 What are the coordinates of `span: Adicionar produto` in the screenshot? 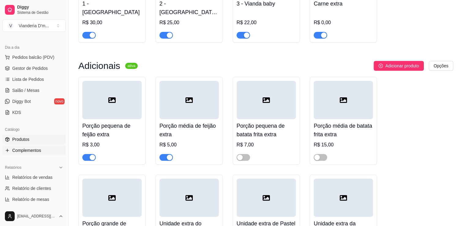 It's located at (402, 66).